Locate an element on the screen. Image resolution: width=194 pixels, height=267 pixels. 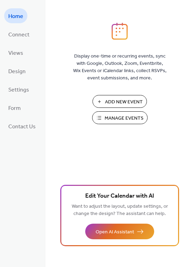
span: Open AI Assistant is located at coordinates (115, 232).